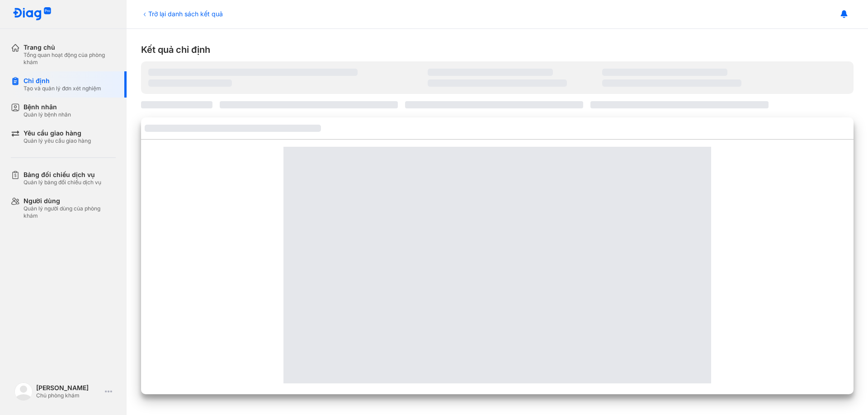 The width and height of the screenshot is (868, 415). Describe the element at coordinates (62, 175) in the screenshot. I see `div: Bảng đối chiếu dịch vụ` at that location.